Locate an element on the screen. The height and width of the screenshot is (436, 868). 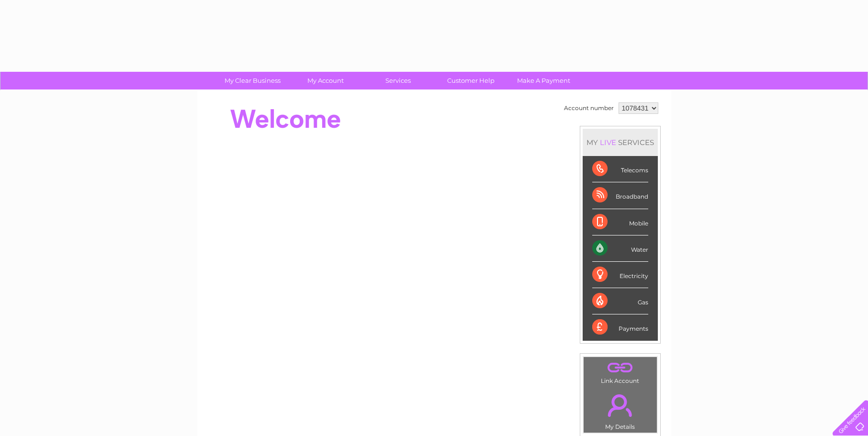
a: Customer Help is located at coordinates (471, 81).